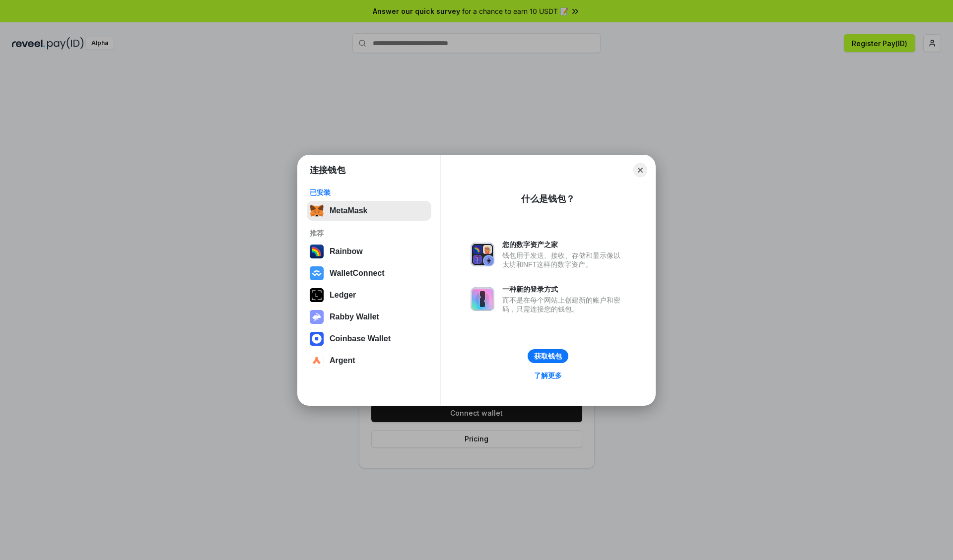 This screenshot has height=560, width=953. Describe the element at coordinates (548, 376) in the screenshot. I see `div: 了解更多` at that location.